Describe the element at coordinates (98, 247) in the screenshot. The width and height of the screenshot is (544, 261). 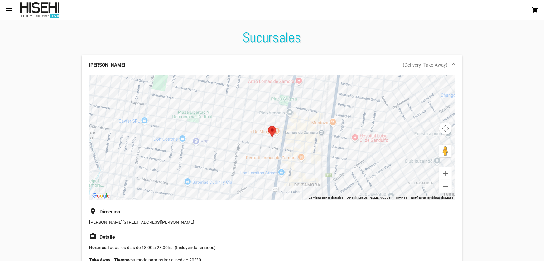
I see `b: Horarios:` at that location.